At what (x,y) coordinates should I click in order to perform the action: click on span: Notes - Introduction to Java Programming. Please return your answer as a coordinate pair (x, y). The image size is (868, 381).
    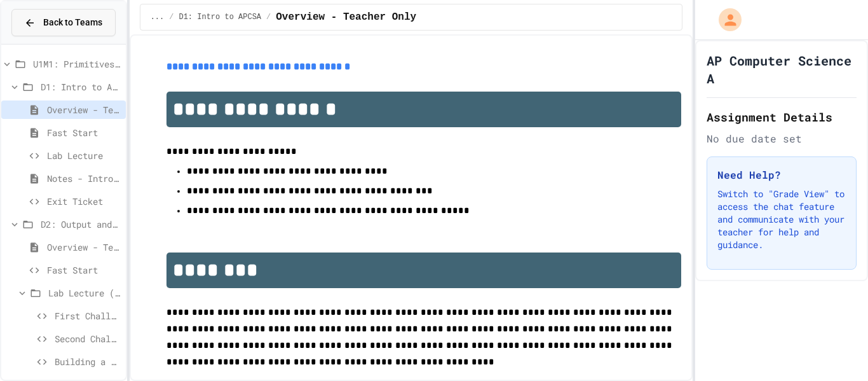
    Looking at the image, I should click on (84, 178).